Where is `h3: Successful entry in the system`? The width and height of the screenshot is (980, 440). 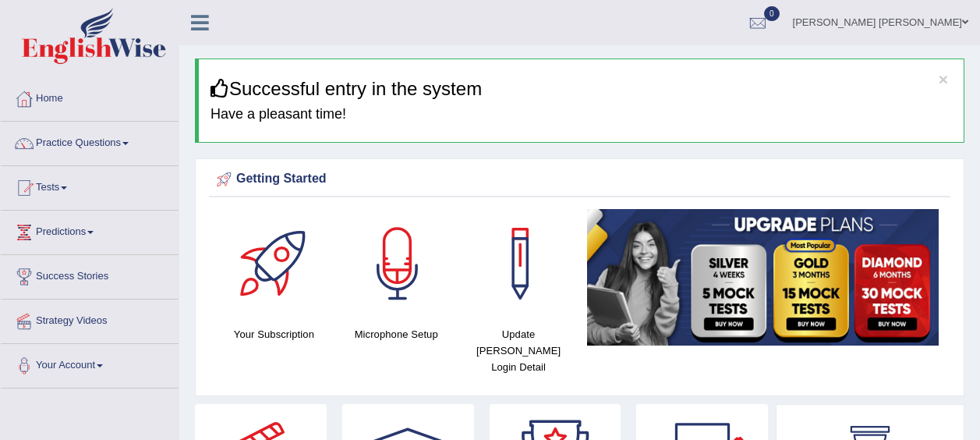
h3: Successful entry in the system is located at coordinates (581, 89).